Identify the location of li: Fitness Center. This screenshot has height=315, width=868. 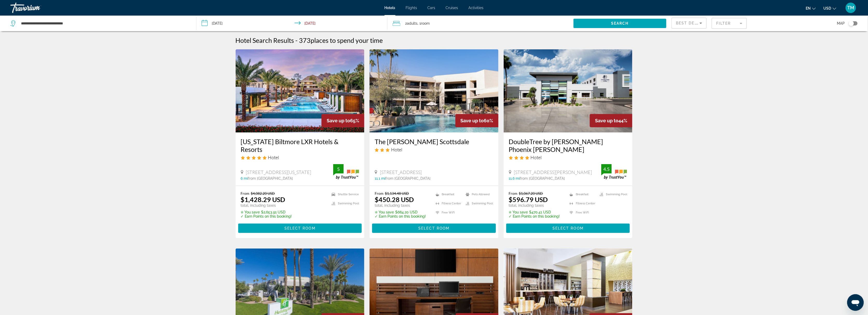
(582, 204).